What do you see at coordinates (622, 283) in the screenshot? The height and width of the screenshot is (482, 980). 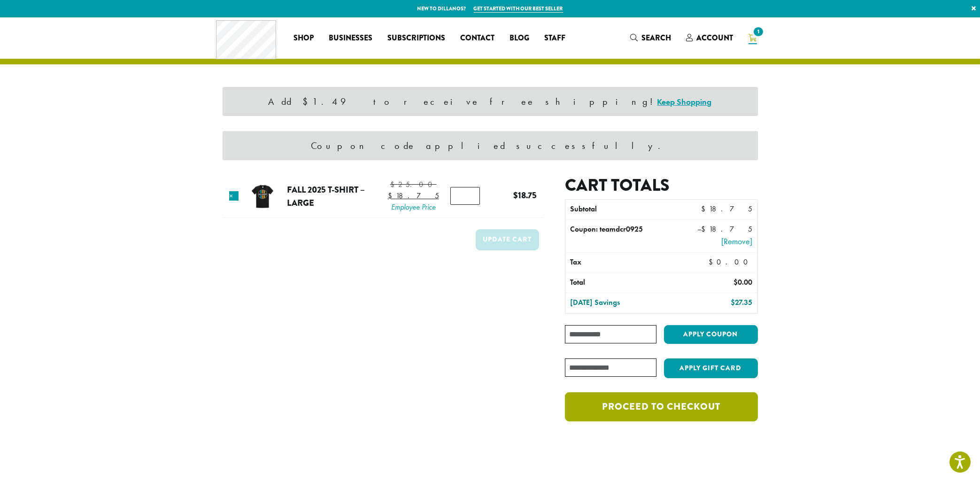 I see `th: Total` at bounding box center [622, 283].